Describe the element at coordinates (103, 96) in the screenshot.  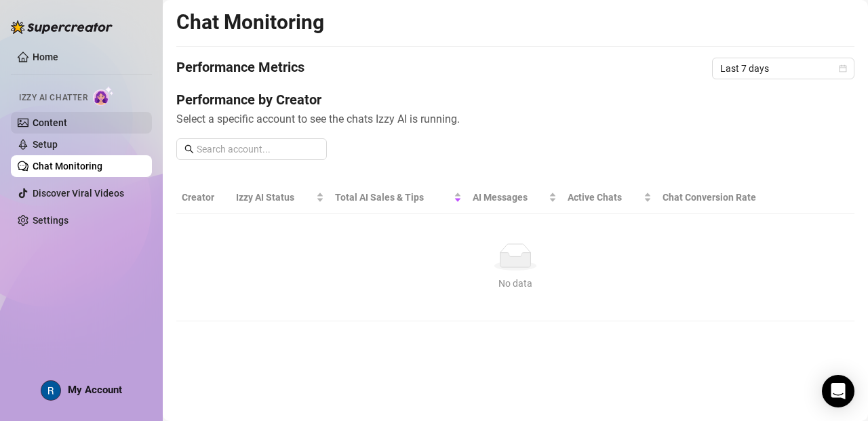
I see `img: AI Chatter` at that location.